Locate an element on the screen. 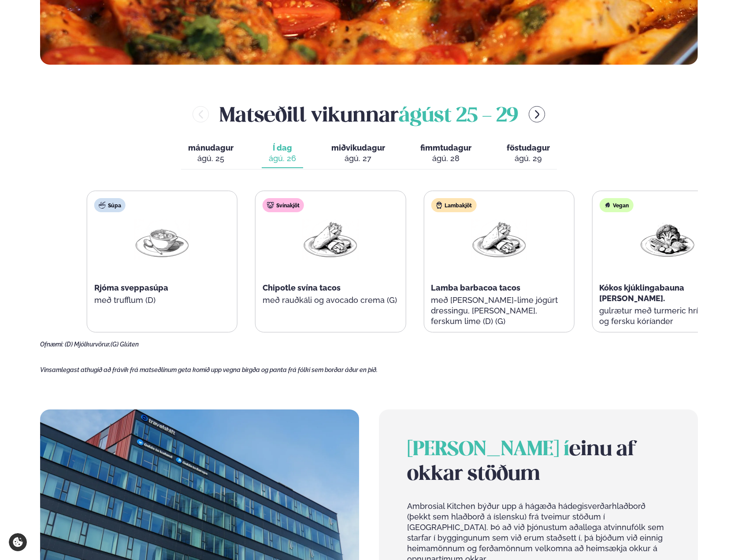 This screenshot has height=560, width=738. h2: Matseðill vikunnar is located at coordinates (368, 114).